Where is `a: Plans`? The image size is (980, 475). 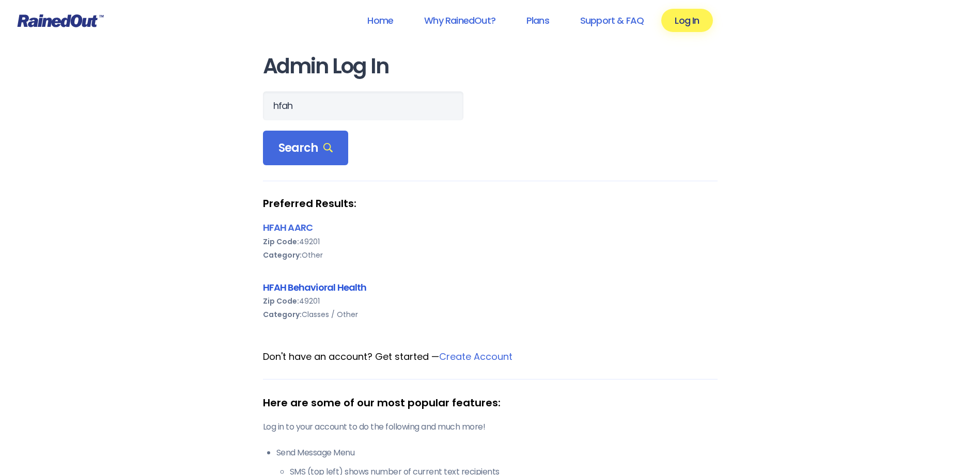
a: Plans is located at coordinates (538, 20).